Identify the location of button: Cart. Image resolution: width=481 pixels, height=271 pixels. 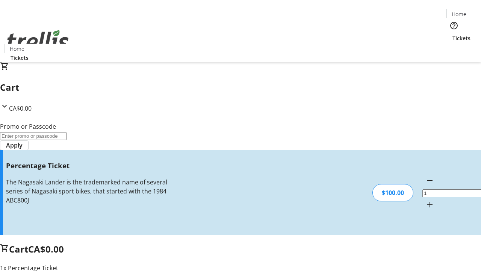
(454, 50).